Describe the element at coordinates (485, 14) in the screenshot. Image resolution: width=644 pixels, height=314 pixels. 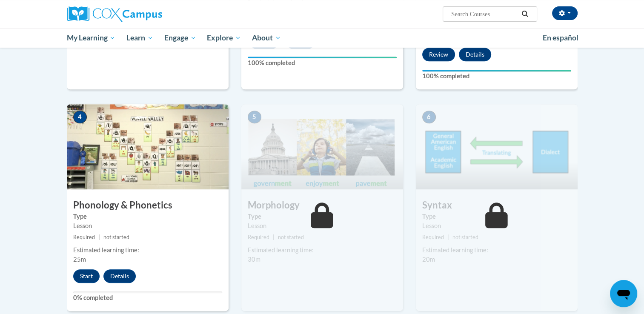
I see `input: Search Courses` at that location.